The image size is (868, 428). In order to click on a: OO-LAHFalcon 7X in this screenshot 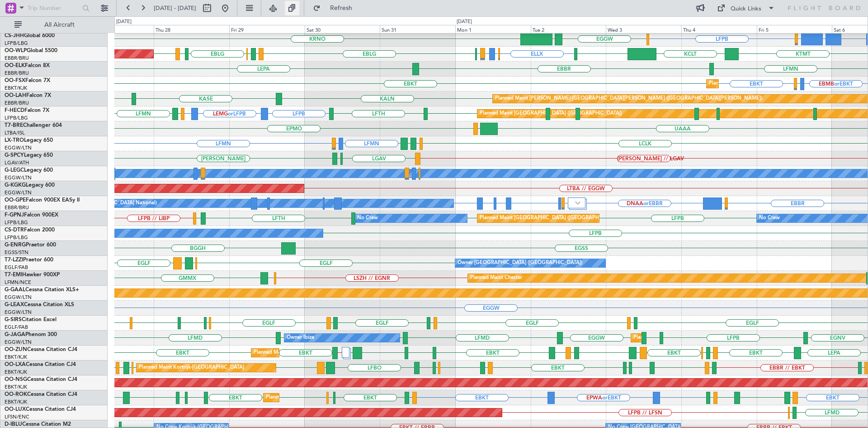, I will do `click(27, 96)`.